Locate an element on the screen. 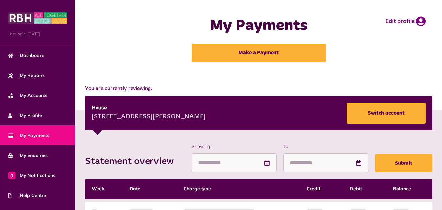  span: Help Centre is located at coordinates (27, 195).